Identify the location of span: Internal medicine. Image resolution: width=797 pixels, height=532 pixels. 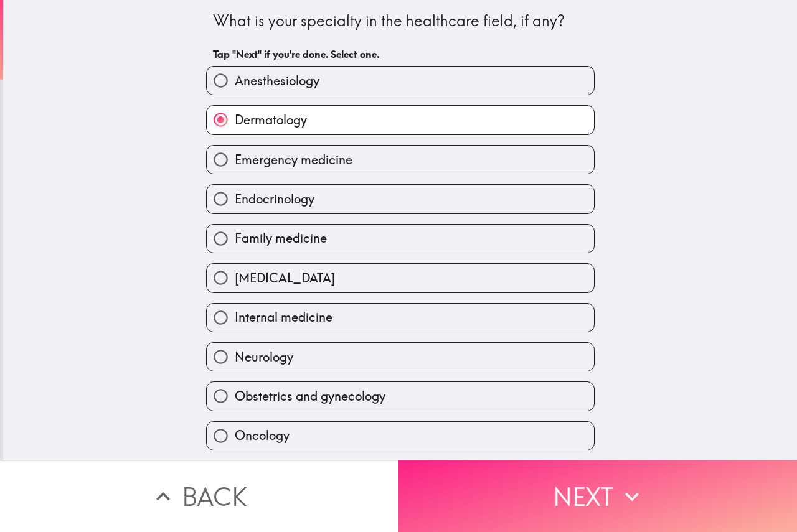
(283, 318).